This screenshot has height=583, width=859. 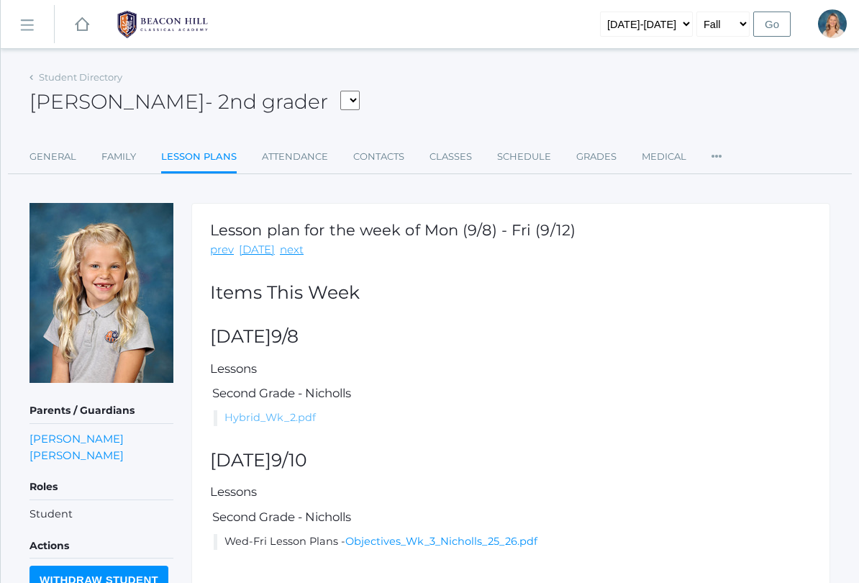 I want to click on a: Contacts, so click(x=378, y=157).